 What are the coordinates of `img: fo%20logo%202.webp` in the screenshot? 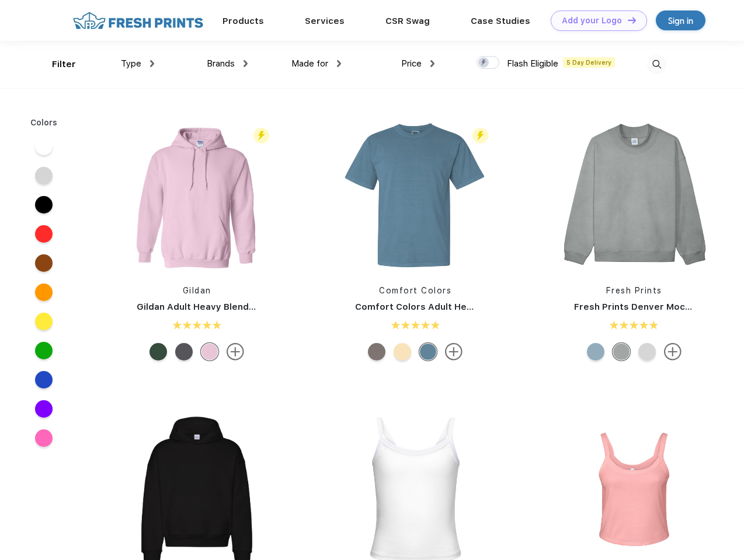 It's located at (138, 20).